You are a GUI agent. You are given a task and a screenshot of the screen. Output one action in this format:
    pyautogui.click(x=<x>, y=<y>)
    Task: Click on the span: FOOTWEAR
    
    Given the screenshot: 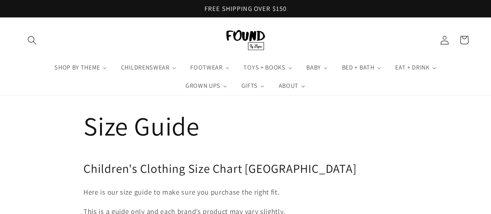 What is the action you would take?
    pyautogui.click(x=206, y=68)
    